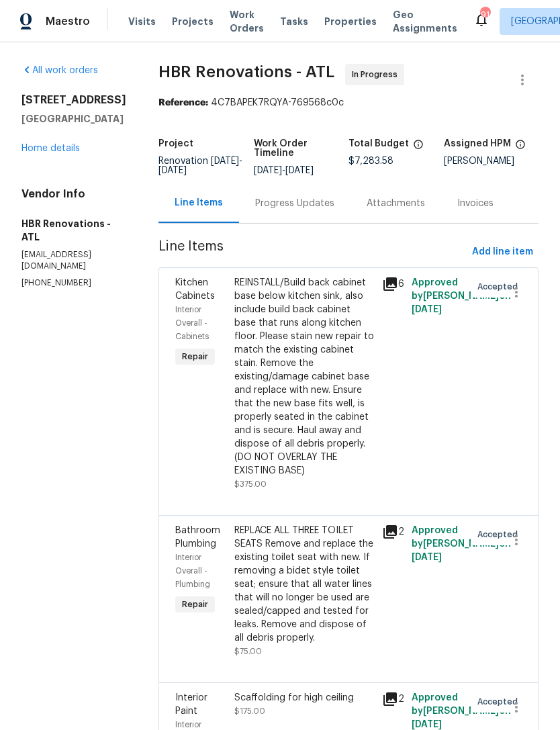 This screenshot has height=730, width=560. Describe the element at coordinates (312, 252) in the screenshot. I see `span: Line Items` at that location.